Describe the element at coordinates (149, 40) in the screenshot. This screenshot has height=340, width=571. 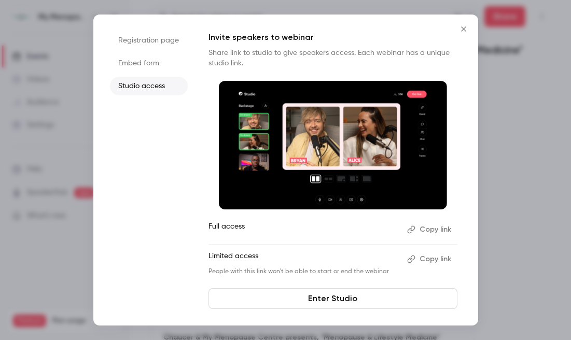
I see `li: Registration page` at that location.